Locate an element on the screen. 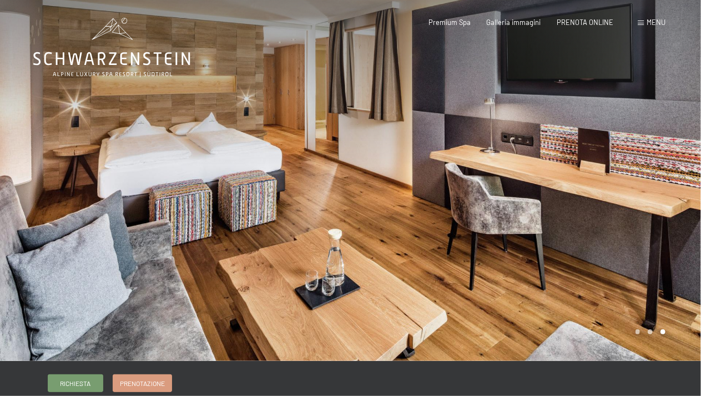 This screenshot has height=396, width=701. a: Premium Spa is located at coordinates (450, 22).